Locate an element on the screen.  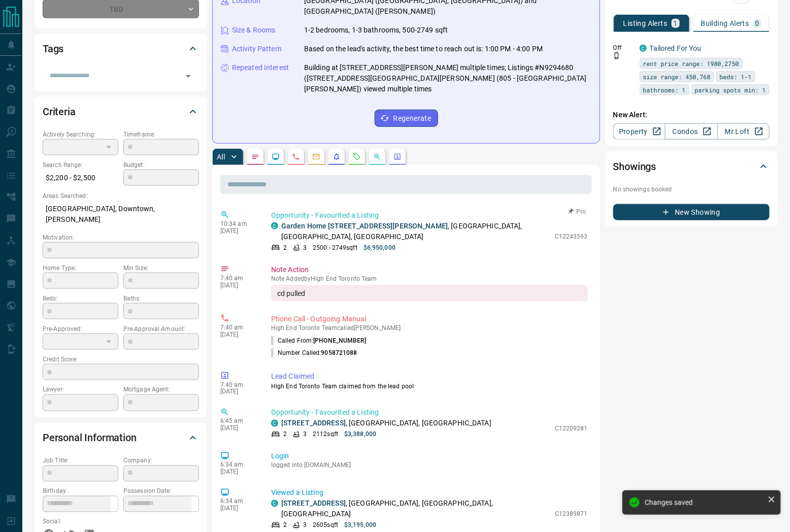
p: Based on the lead's activity, the best time to reach out is: 1:00 PM - 4:00 PM is located at coordinates (424, 49).